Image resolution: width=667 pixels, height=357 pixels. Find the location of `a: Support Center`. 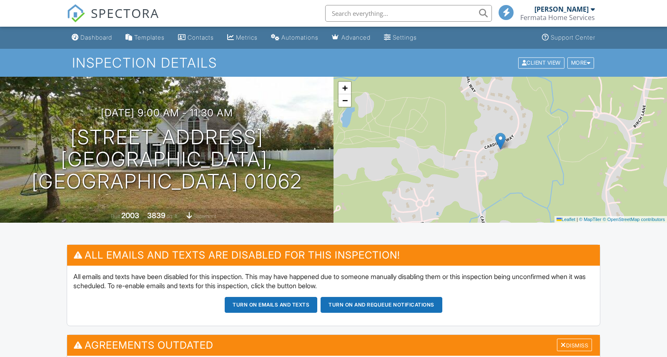

a: Support Center is located at coordinates (568, 37).